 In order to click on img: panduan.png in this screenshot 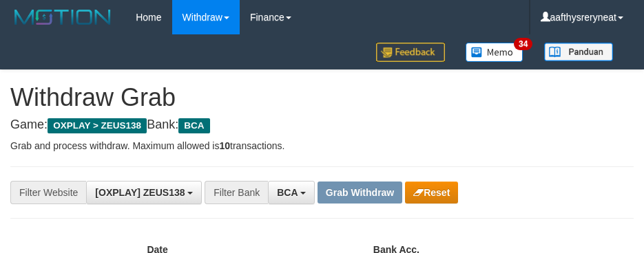, I will do `click(578, 51)`.